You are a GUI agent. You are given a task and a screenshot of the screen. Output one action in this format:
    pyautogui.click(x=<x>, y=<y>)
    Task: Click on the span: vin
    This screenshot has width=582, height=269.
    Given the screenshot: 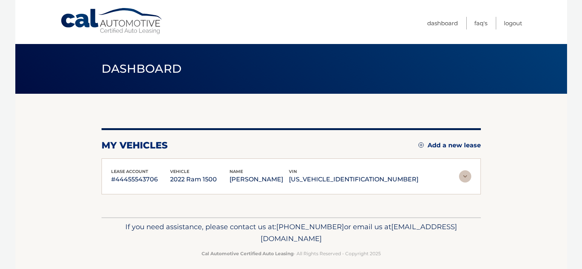 What is the action you would take?
    pyautogui.click(x=293, y=172)
    